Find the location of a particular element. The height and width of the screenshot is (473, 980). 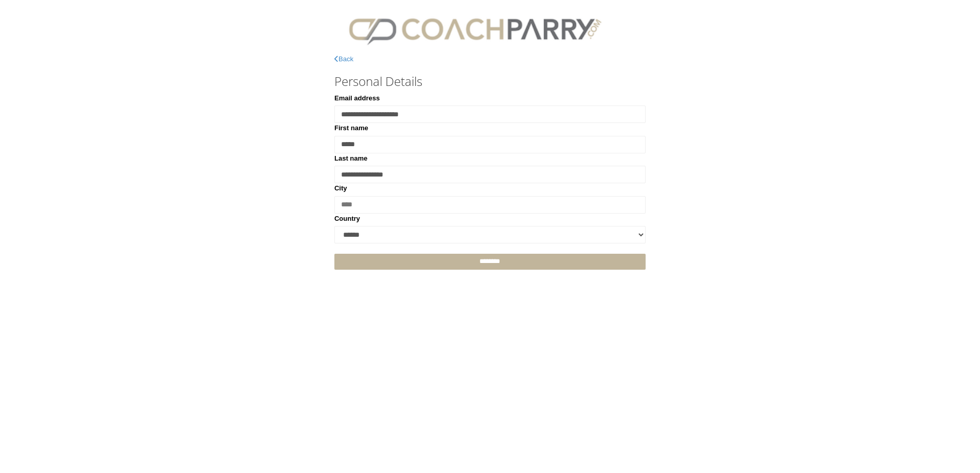

img: CPlogo.png is located at coordinates (475, 29).